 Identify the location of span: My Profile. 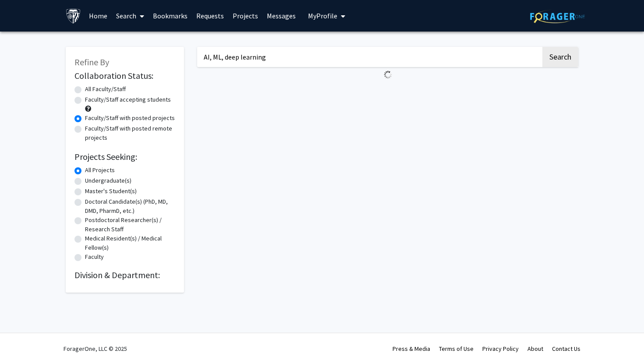
(322, 16).